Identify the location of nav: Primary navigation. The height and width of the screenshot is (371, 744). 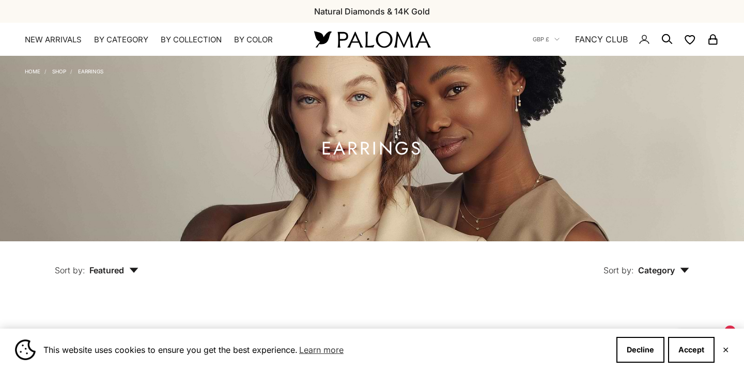
(157, 40).